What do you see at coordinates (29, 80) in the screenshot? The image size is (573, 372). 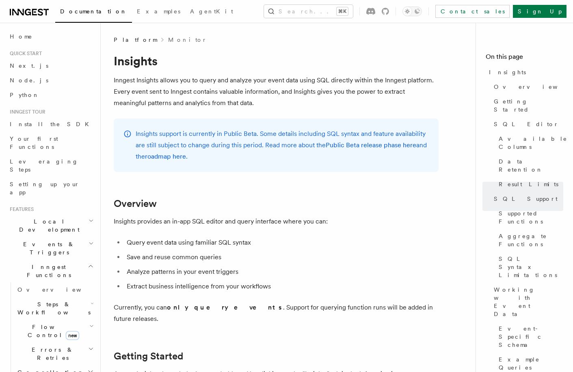 I see `span: Node.js` at bounding box center [29, 80].